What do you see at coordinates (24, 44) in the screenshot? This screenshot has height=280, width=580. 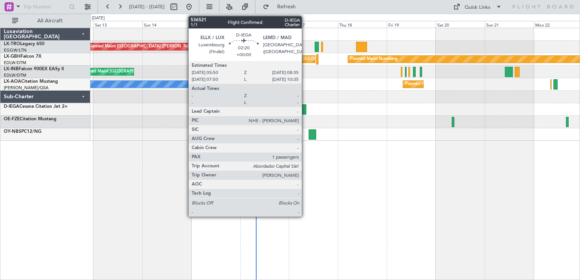 I see `a: LX-TROLegacy 650` at bounding box center [24, 44].